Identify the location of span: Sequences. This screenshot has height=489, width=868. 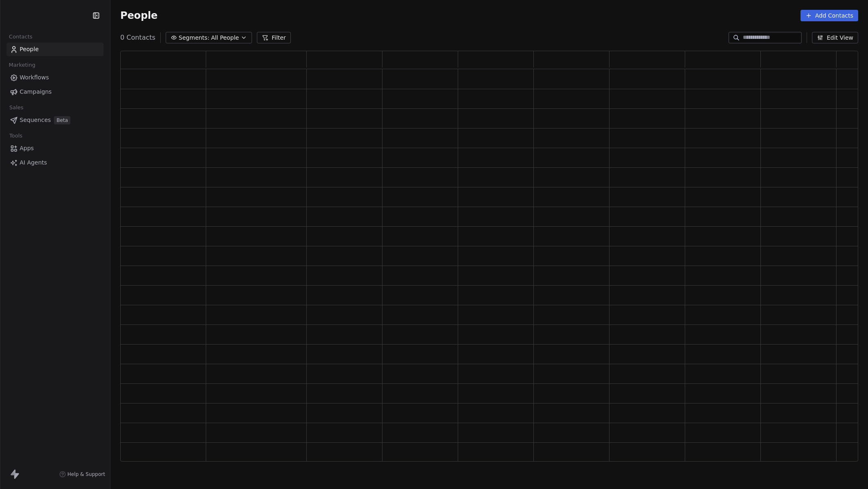
(35, 120).